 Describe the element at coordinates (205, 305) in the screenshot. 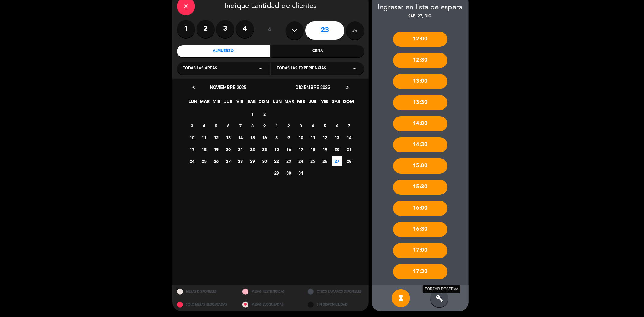

I see `div: SOLO MESAS BLOQUEADAS` at that location.